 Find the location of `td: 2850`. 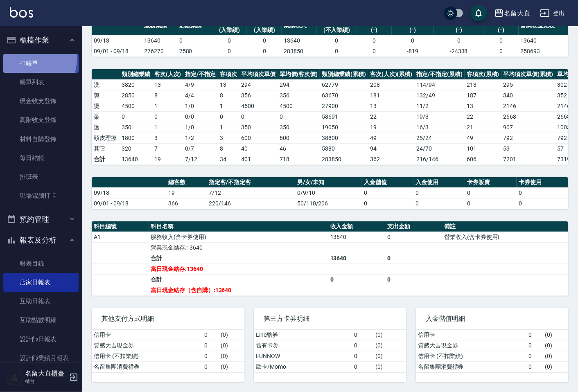

td: 2850 is located at coordinates (136, 95).